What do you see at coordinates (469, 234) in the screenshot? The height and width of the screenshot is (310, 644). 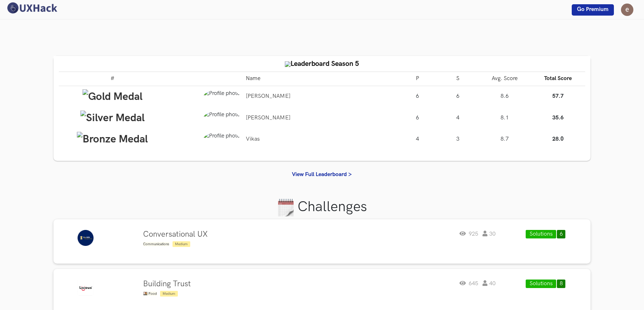 I see `span: 925` at bounding box center [469, 234].